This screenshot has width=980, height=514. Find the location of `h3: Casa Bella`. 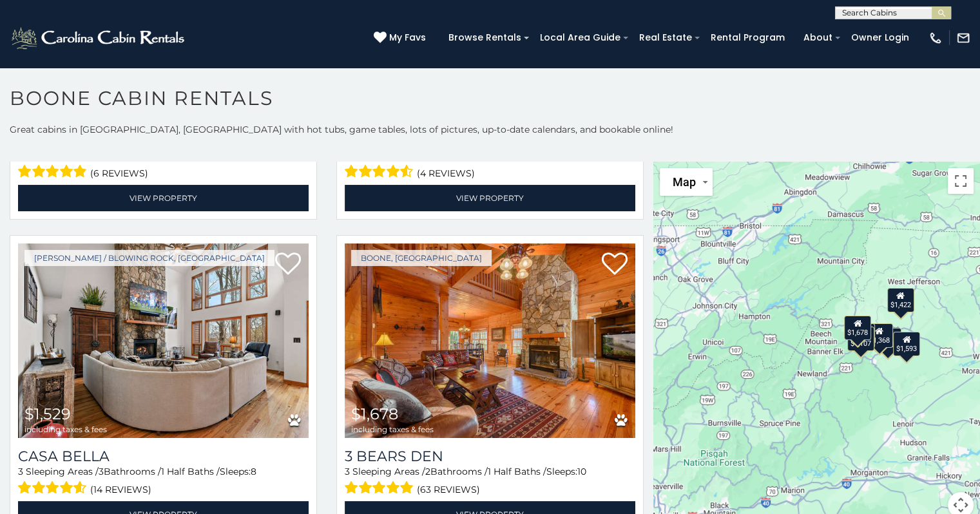

h3: Casa Bella is located at coordinates (163, 455).